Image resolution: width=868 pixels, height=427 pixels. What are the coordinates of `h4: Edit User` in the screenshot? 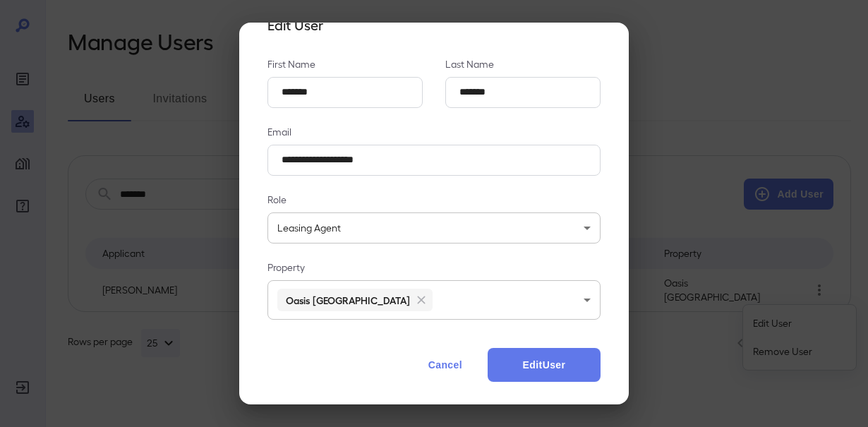 It's located at (434, 25).